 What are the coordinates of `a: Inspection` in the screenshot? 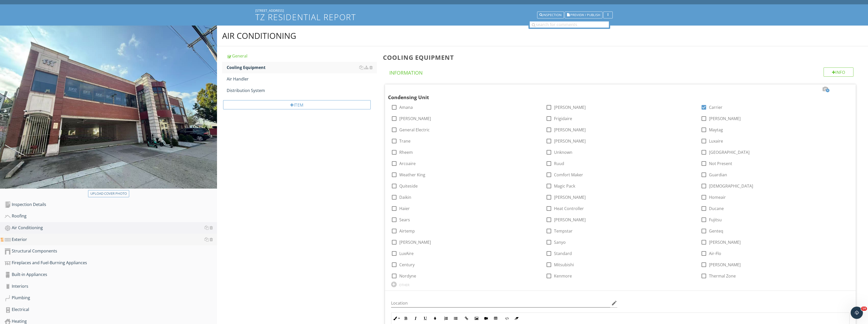 It's located at (550, 14).